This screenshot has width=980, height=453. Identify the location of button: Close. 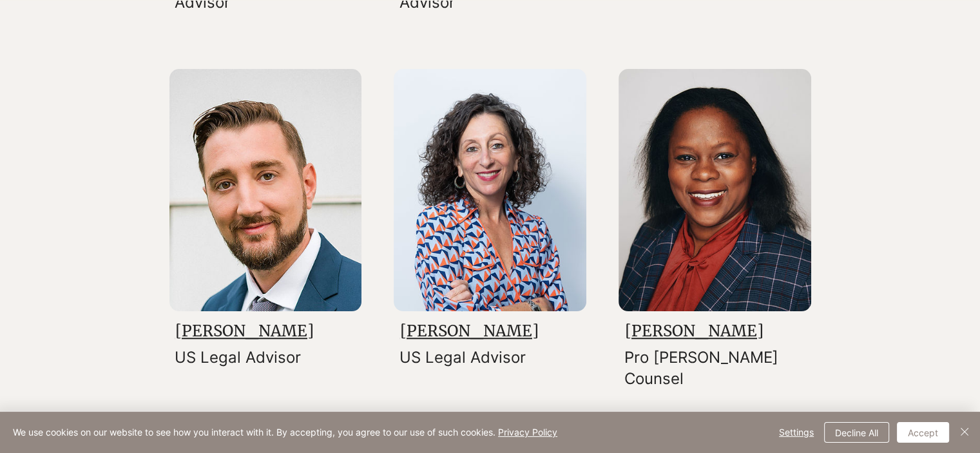
(964, 432).